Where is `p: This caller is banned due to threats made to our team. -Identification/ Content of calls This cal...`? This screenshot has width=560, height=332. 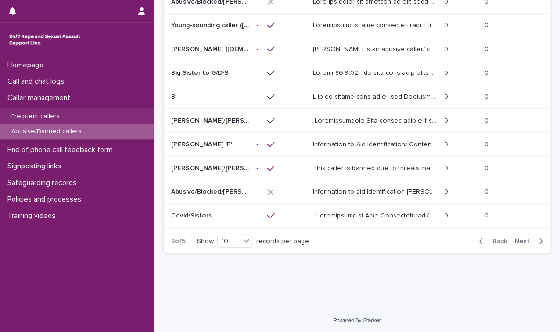 p: This caller is banned due to threats made to our team. -Identification/ Content of calls This cal... is located at coordinates (376, 167).